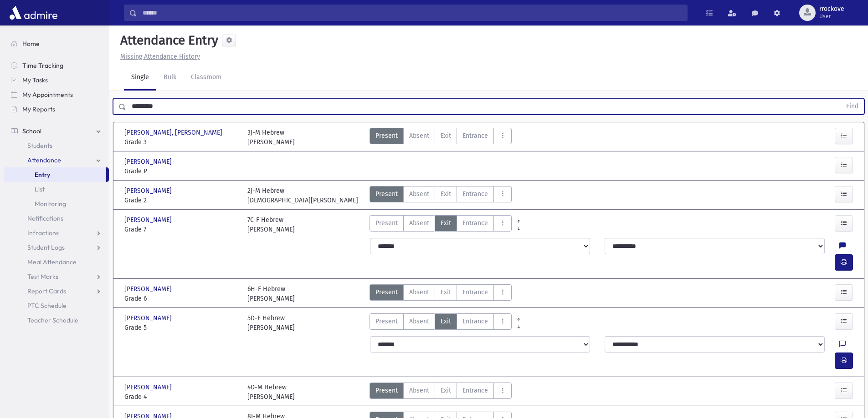 The width and height of the screenshot is (868, 418). Describe the element at coordinates (56, 161) in the screenshot. I see `a: Attendance` at that location.